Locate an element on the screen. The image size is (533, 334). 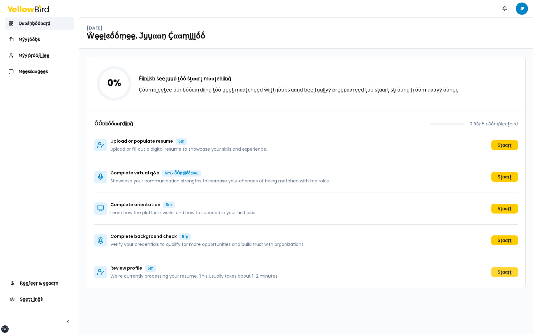
h3: Ḟḭḭṇḭḭṡḥ ṡḛḛţṵṵṗ ţṓṓ ṡţααṛţ ṃααţͼḥḭḭṇḡ is located at coordinates (299, 79).